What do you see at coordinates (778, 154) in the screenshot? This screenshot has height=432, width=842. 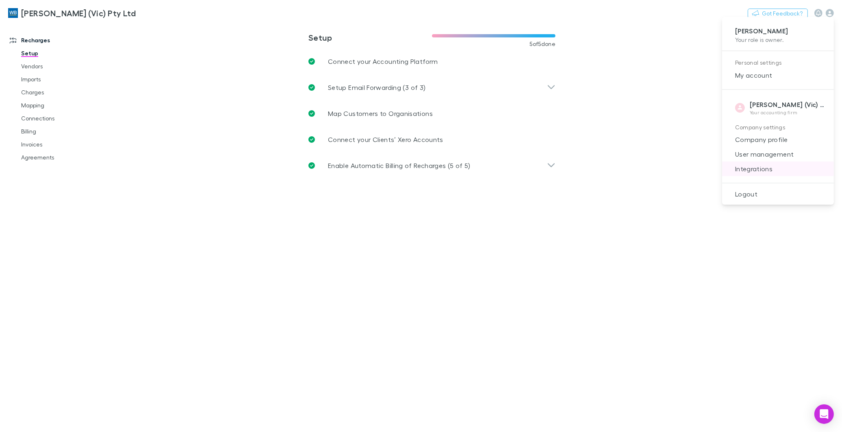 I see `span: User management` at bounding box center [778, 154].